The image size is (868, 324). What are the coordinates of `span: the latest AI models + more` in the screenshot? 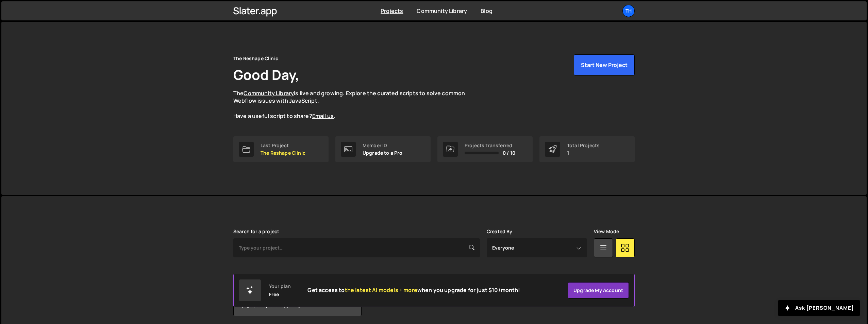 It's located at (381, 290).